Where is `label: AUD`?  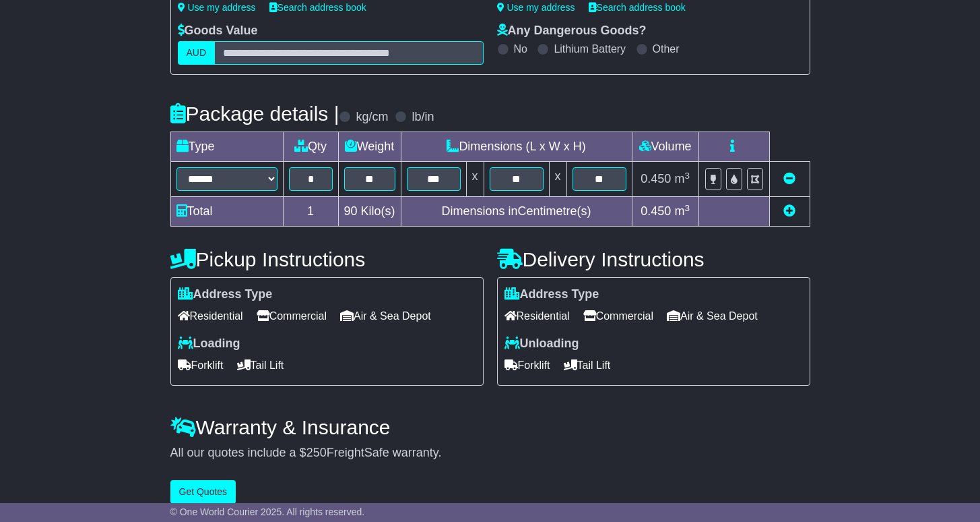
label: AUD is located at coordinates (197, 53).